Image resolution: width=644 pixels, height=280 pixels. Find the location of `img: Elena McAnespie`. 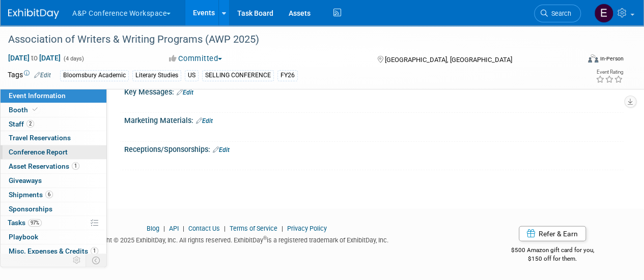

img: Elena McAnespie is located at coordinates (604, 13).